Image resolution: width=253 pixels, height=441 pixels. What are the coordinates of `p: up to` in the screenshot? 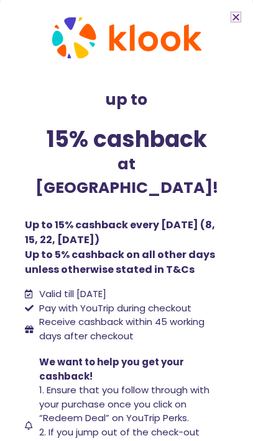 It's located at (126, 100).